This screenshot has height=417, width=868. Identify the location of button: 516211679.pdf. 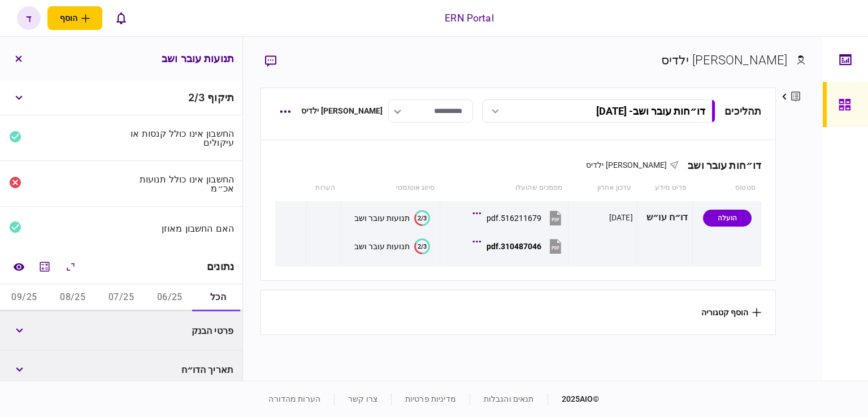
(520, 218).